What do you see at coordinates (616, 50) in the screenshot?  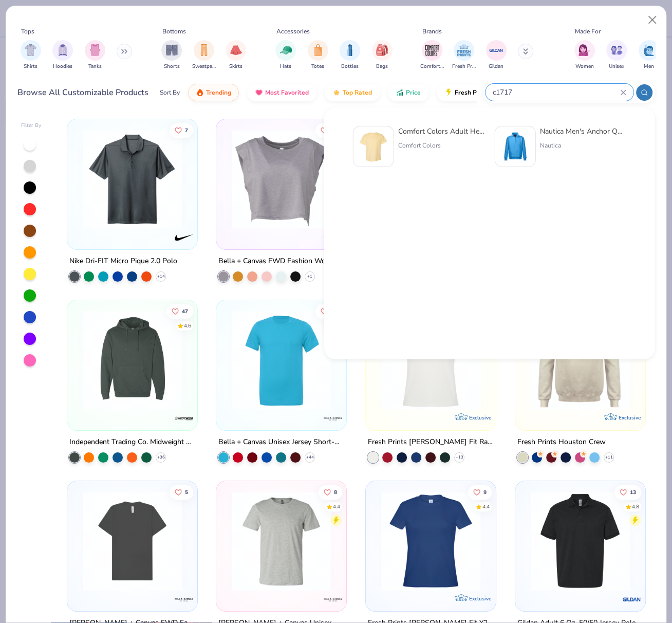 I see `img: Unisex Image` at bounding box center [616, 50].